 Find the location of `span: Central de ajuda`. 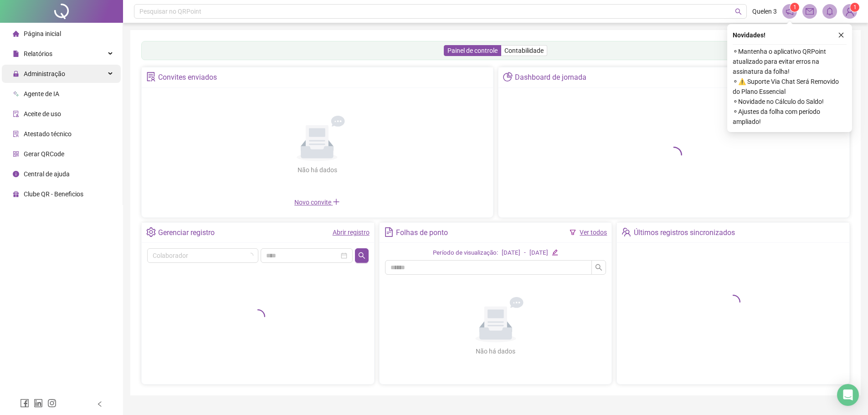

span: Central de ajuda is located at coordinates (46, 174).